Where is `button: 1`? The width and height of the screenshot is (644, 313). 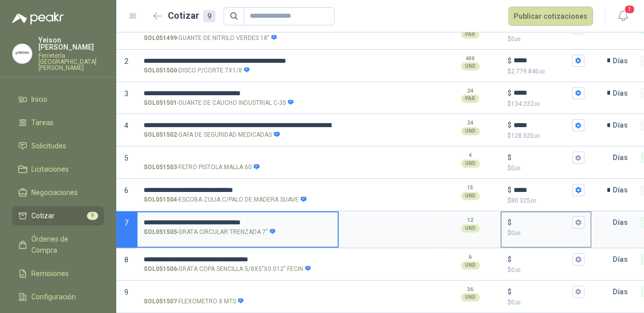 button: 1 is located at coordinates (623, 16).